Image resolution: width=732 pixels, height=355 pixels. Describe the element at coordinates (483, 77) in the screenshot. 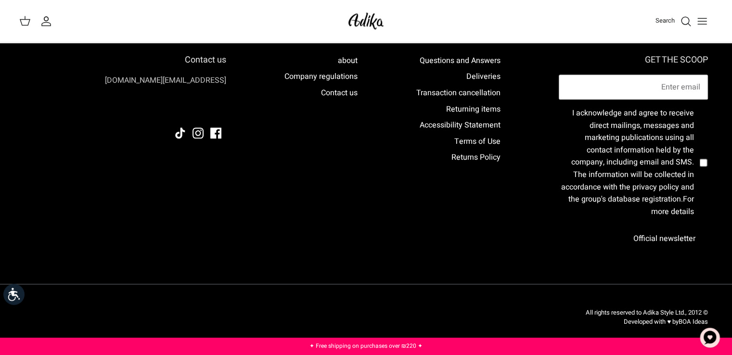

I see `a: Deliveries` at that location.